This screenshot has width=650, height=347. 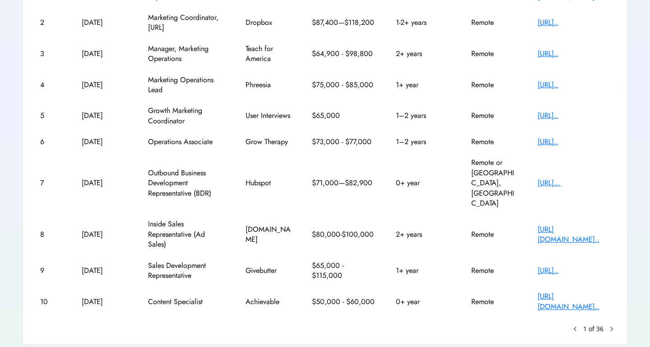 I want to click on div: $87,400—$118,200, so click(x=344, y=23).